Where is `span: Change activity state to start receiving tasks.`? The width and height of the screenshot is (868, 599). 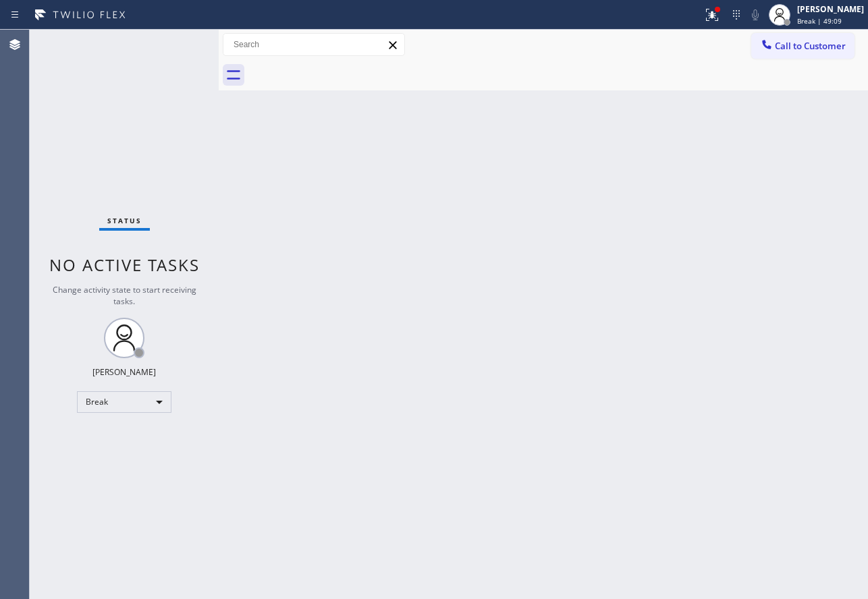 span: Change activity state to start receiving tasks. is located at coordinates (125, 296).